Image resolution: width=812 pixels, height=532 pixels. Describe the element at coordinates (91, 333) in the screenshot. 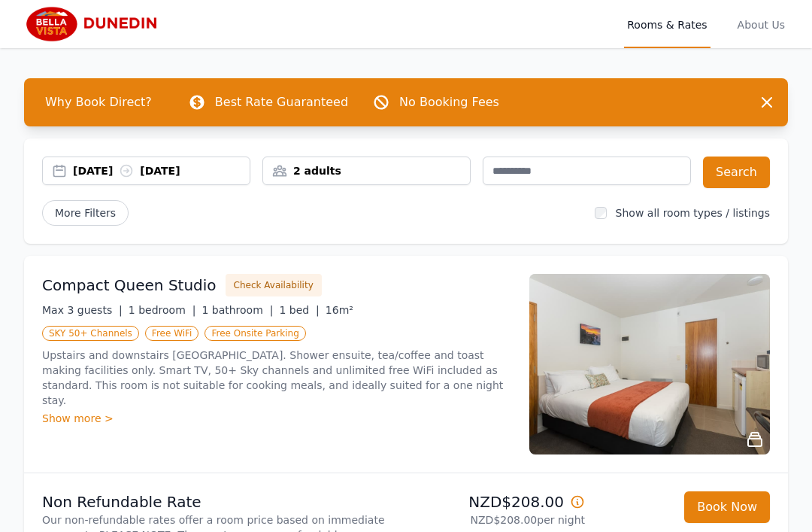

I see `span: SKY 50+ Channels` at that location.